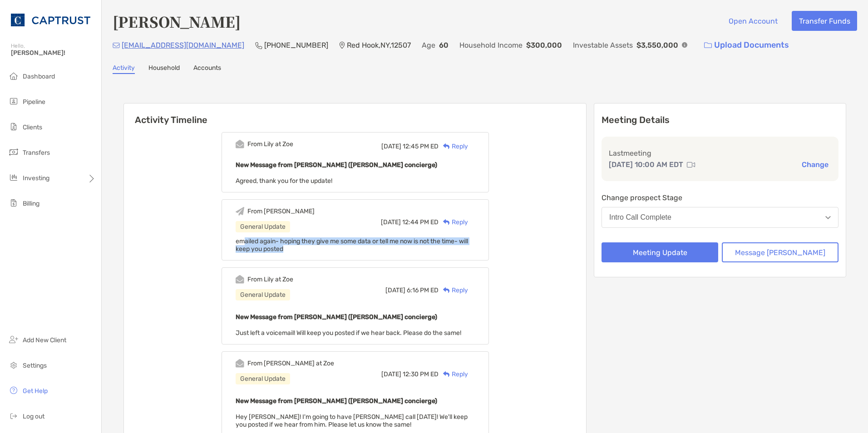 This screenshot has height=433, width=868. I want to click on span: 6:16 PM ED, so click(423, 290).